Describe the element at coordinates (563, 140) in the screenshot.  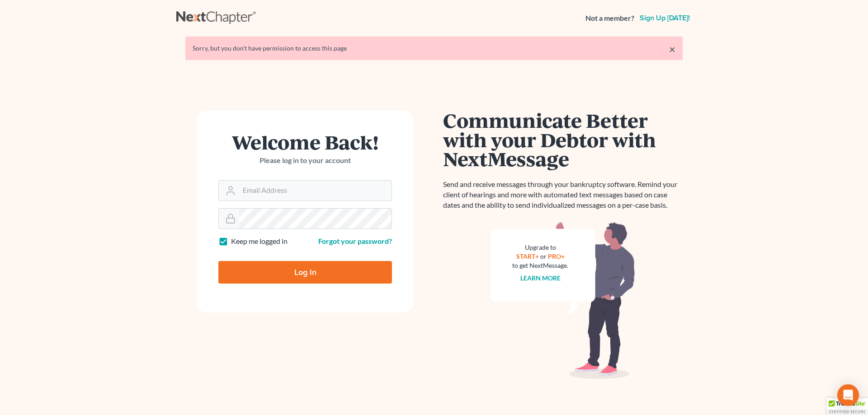
I see `h1: Communicate Better with your Debtor with NextMessage` at that location.